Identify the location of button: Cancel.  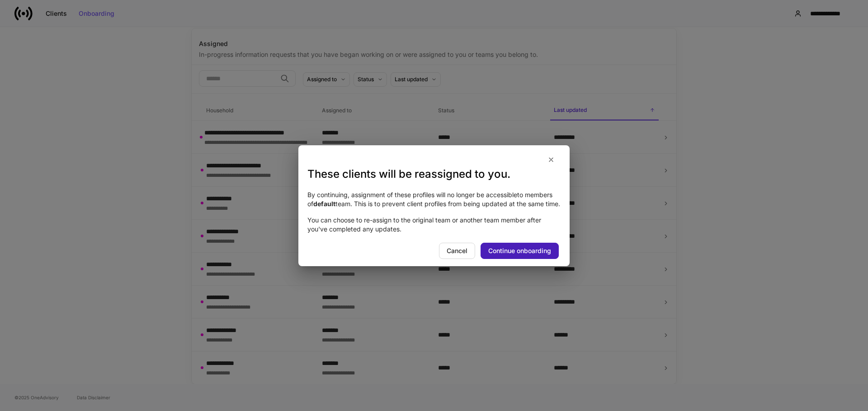
(457, 251).